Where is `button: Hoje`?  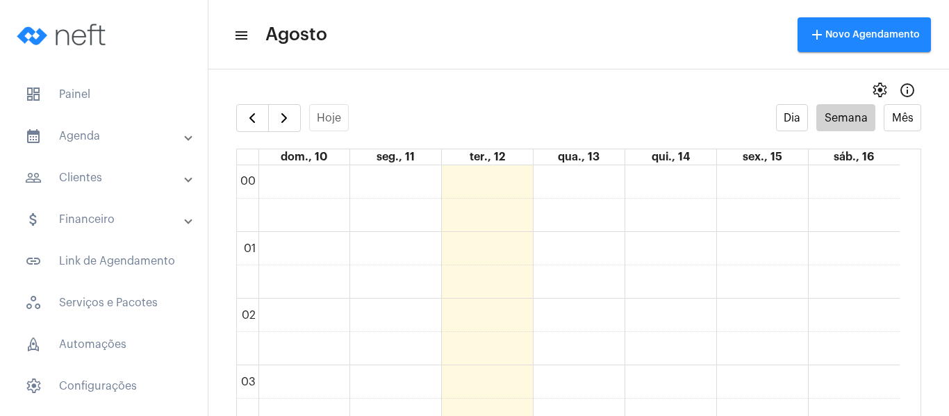 button: Hoje is located at coordinates (329, 117).